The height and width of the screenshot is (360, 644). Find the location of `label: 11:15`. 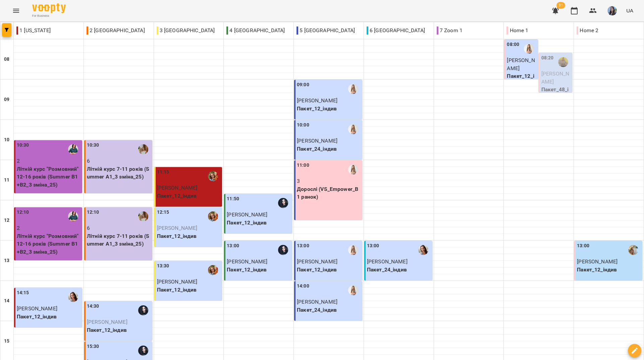

label: 11:15 is located at coordinates (163, 172).